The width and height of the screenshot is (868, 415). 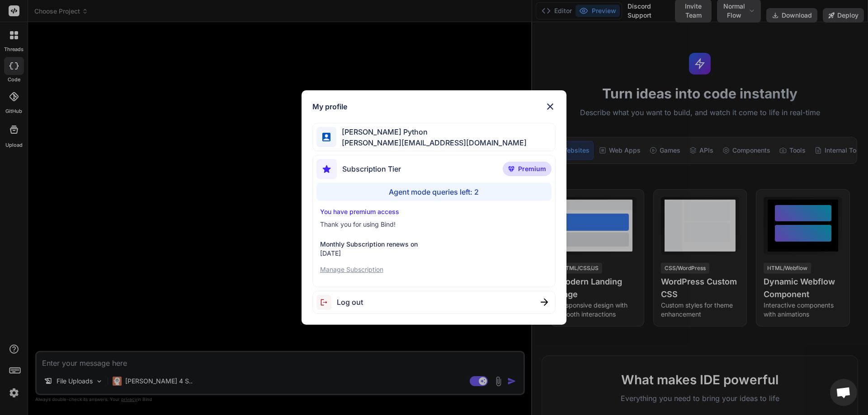 What do you see at coordinates (434, 212) in the screenshot?
I see `p: You have premium access` at bounding box center [434, 212].